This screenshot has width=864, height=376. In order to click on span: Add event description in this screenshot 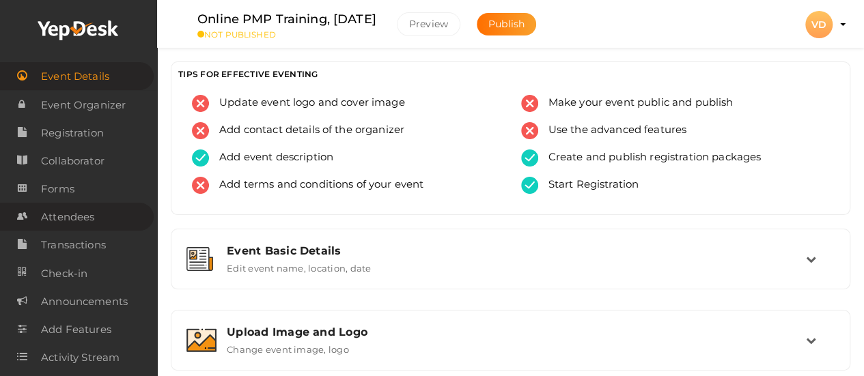, I will do `click(271, 158)`.